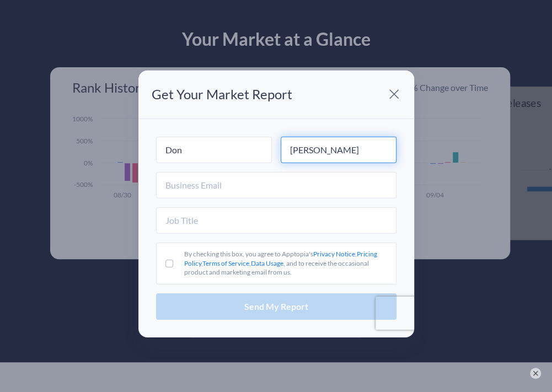 This screenshot has height=392, width=552. Describe the element at coordinates (169, 263) in the screenshot. I see `input: By checking this box, you agree to Apptopia'sPrivacy Notice,Pricing Policy,Terms of Service,Data ...` at that location.